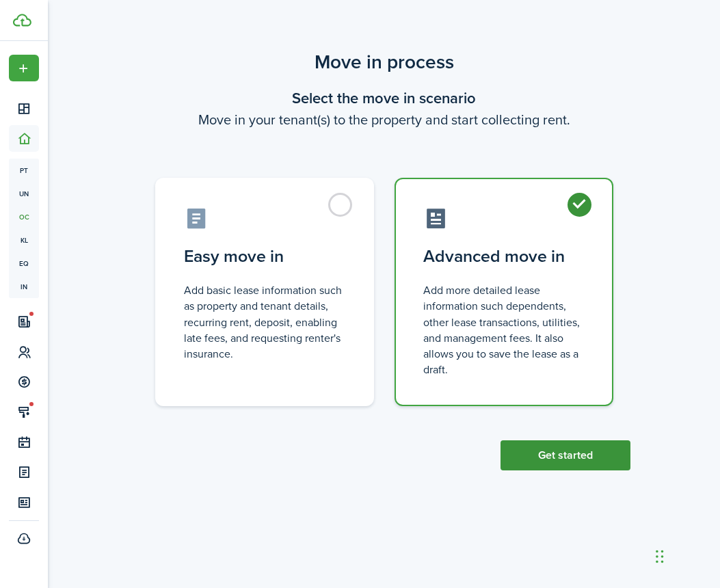  I want to click on a: un, so click(24, 193).